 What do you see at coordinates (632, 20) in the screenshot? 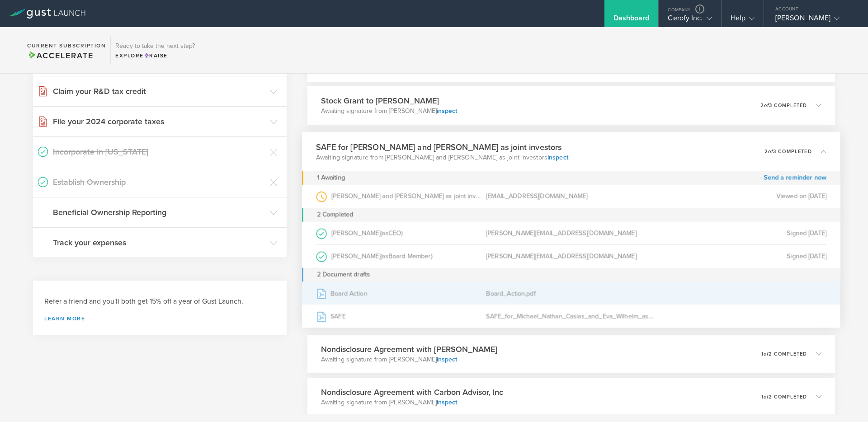
I see `div: Dashboard` at bounding box center [632, 20].